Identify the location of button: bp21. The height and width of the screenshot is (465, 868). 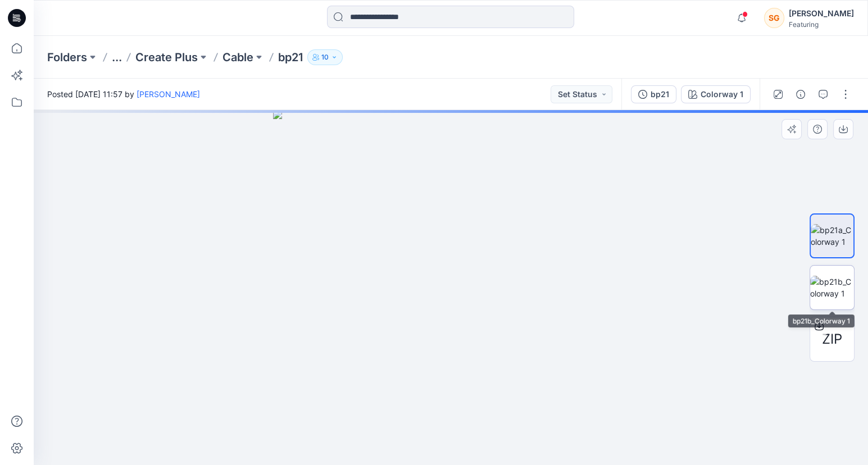
(653, 94).